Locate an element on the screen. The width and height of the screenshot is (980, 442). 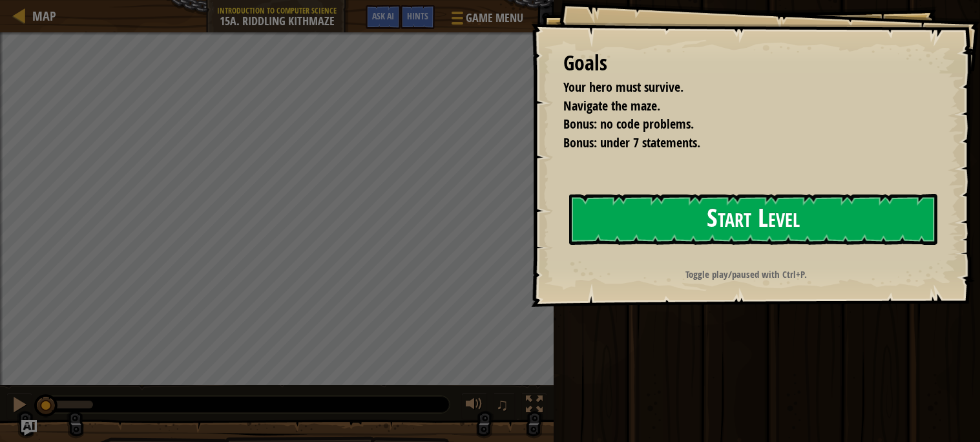
span: Map is located at coordinates (44, 16).